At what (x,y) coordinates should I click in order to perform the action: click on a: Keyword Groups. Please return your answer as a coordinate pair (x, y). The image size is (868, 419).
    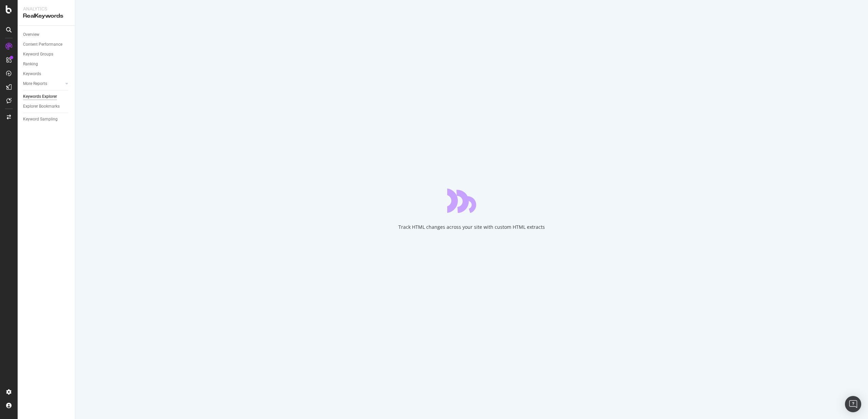
    Looking at the image, I should click on (46, 54).